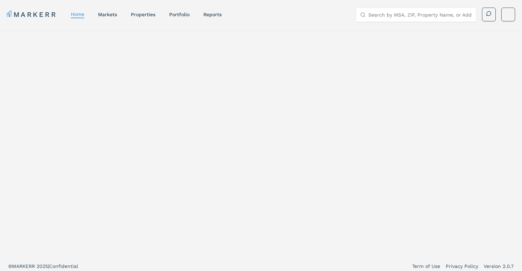  I want to click on a: home, so click(77, 14).